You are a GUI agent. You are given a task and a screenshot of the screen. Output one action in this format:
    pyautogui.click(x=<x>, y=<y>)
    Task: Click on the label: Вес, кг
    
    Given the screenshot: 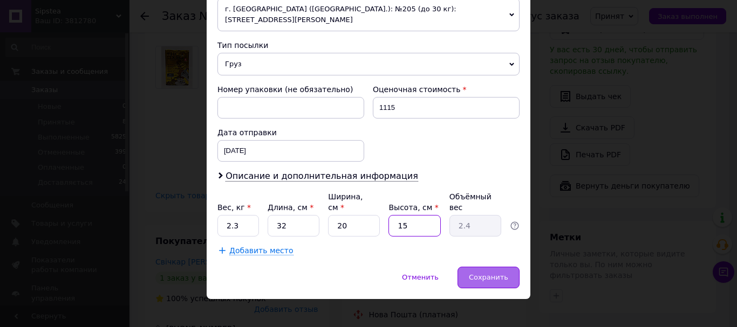 What is the action you would take?
    pyautogui.click(x=234, y=208)
    